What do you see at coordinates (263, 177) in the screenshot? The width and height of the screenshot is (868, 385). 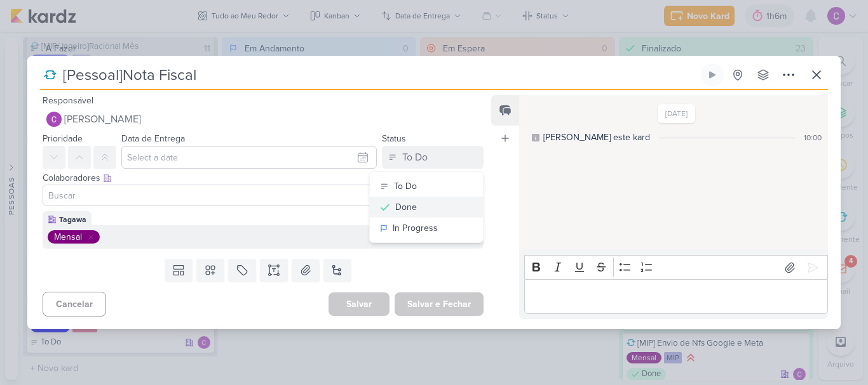 I see `div: Colaboradores` at bounding box center [263, 177].